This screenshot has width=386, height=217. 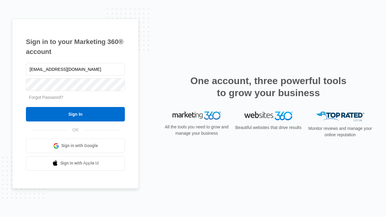 I want to click on a: Forgot Password?, so click(x=46, y=97).